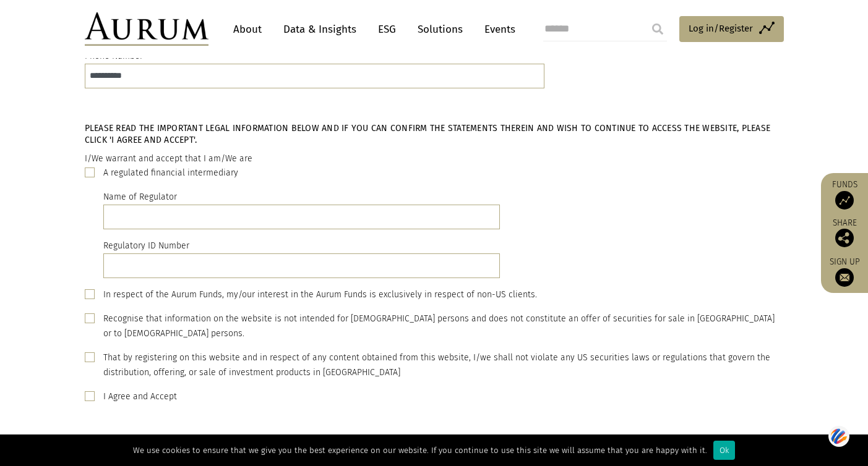 The width and height of the screenshot is (868, 466). Describe the element at coordinates (845, 233) in the screenshot. I see `div: Share` at that location.